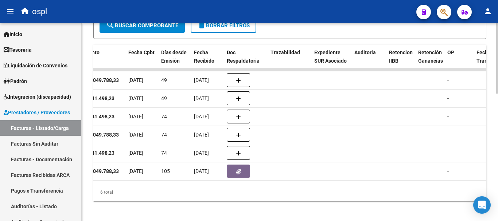  Describe the element at coordinates (15, 81) in the screenshot. I see `span: Padrón` at that location.